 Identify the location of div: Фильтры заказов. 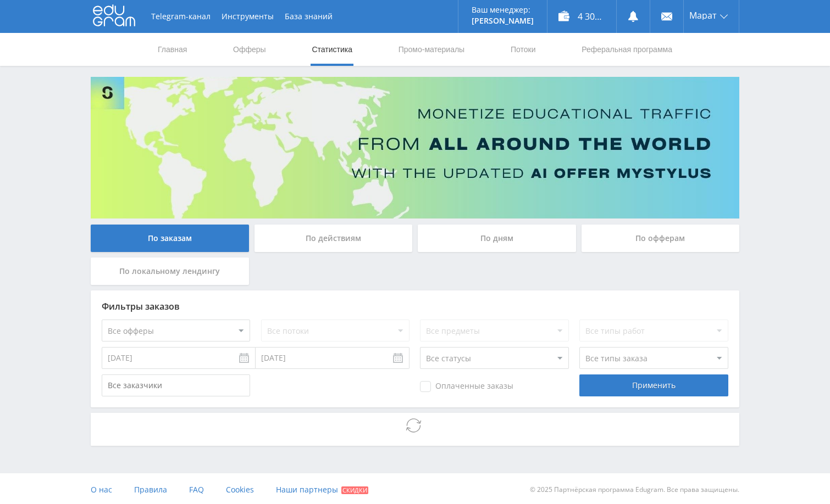
(415, 307).